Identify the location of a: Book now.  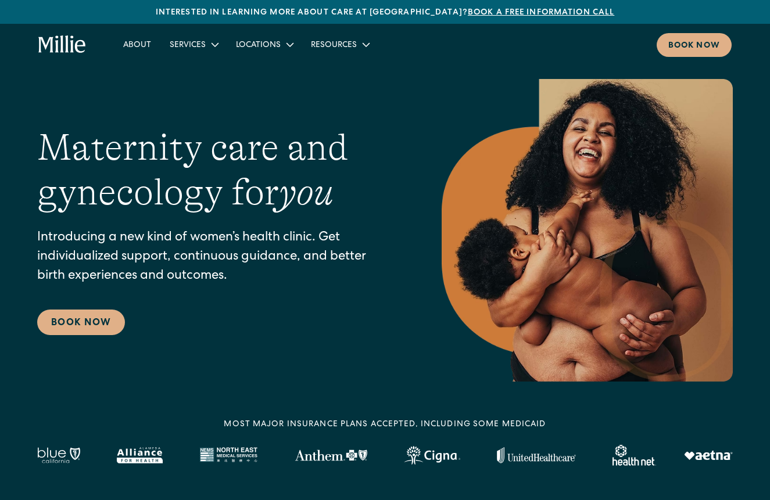
(694, 45).